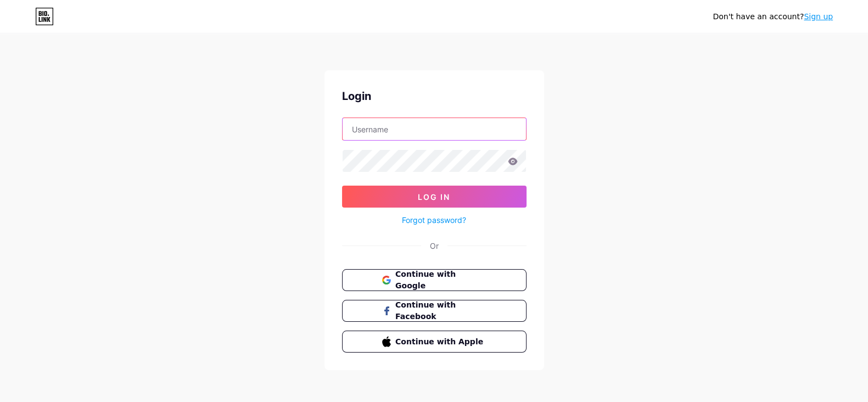  Describe the element at coordinates (434, 341) in the screenshot. I see `button: Continue with Apple` at that location.